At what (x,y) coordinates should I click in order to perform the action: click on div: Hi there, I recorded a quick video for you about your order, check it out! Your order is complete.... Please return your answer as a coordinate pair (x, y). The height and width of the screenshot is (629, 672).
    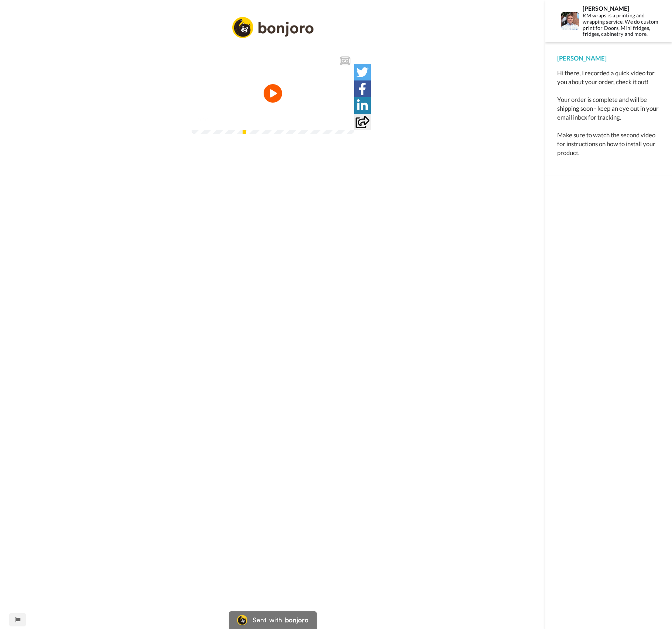
    Looking at the image, I should click on (608, 113).